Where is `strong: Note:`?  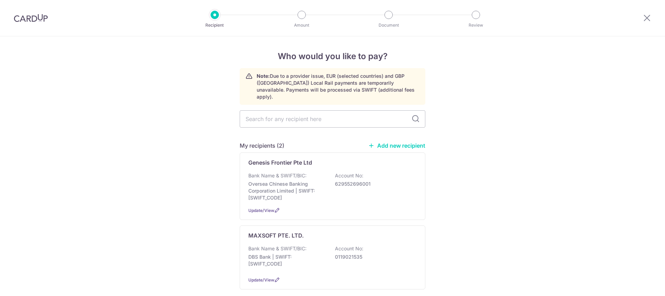
strong: Note: is located at coordinates (263, 76).